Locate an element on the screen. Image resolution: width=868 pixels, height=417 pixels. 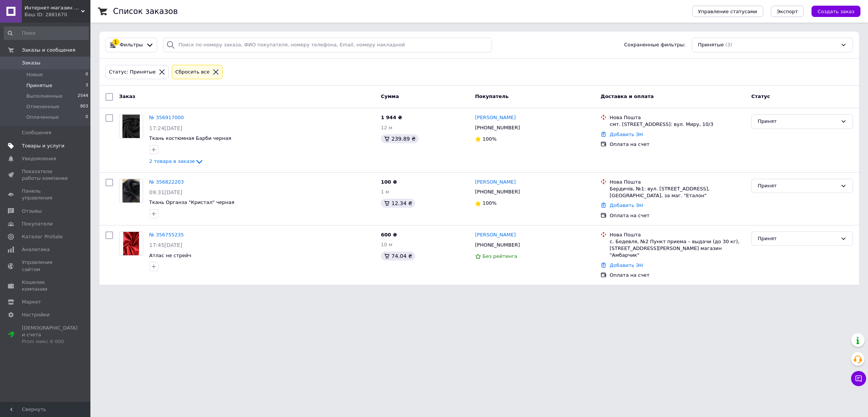
span: Доставка и оплата is located at coordinates (627, 96).